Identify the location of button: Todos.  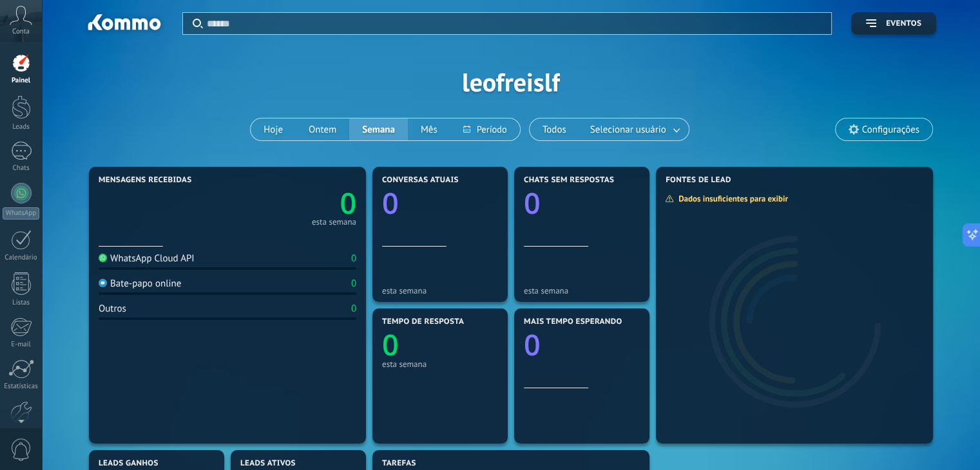
(554, 129).